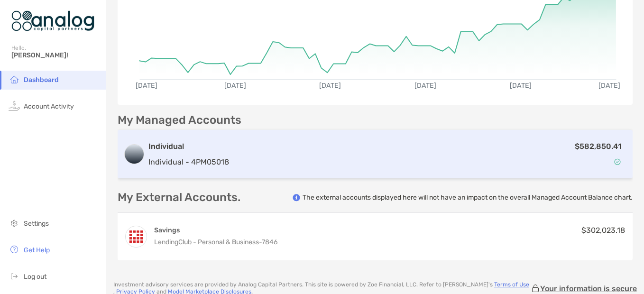  I want to click on img: info, so click(296, 198).